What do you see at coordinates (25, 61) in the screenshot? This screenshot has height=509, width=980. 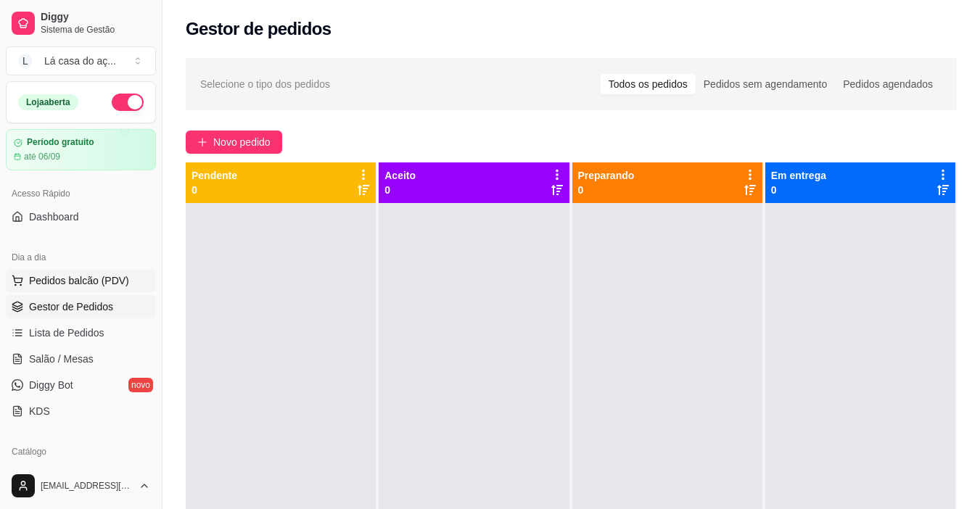 I see `span: L` at bounding box center [25, 61].